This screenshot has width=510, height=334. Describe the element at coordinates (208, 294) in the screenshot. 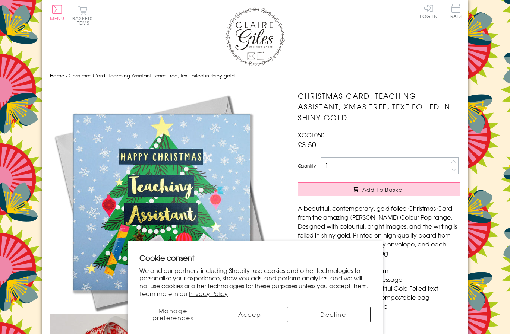

I see `a: Privacy Policy` at that location.